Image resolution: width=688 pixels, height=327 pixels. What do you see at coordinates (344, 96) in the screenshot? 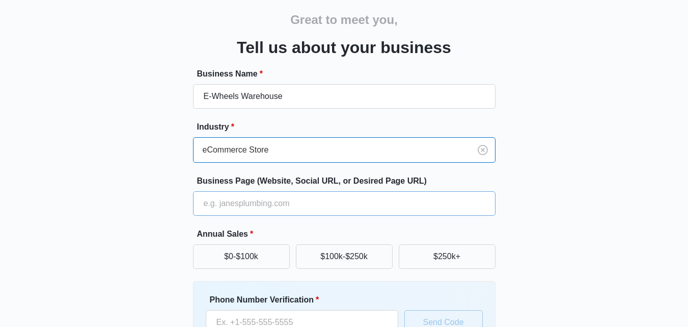
I see `input: e.g. Jane's Plumbing` at bounding box center [344, 96].